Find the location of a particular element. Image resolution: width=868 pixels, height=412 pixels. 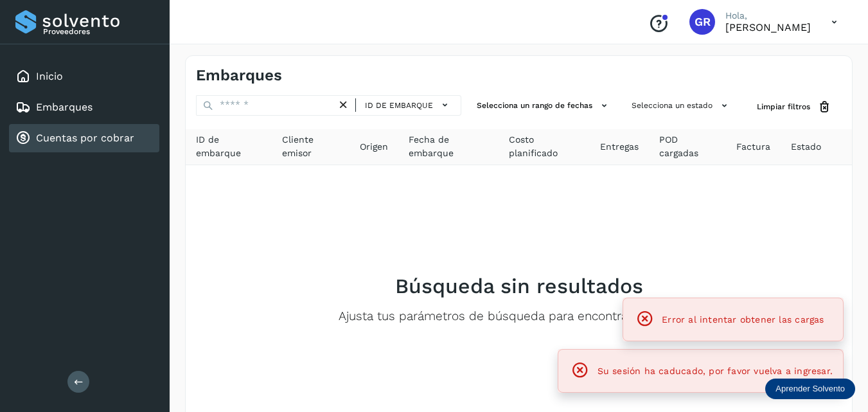

button: ID de embarque is located at coordinates (408, 105).